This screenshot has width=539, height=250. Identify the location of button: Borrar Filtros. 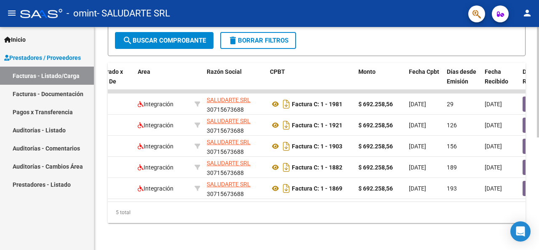
(258, 40).